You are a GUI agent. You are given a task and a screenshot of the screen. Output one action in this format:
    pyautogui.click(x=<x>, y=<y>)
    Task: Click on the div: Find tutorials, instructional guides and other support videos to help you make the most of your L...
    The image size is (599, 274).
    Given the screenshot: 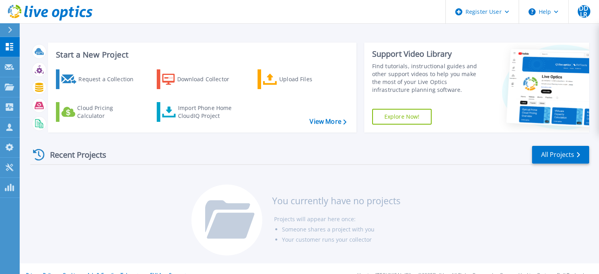 What is the action you would take?
    pyautogui.click(x=429, y=78)
    